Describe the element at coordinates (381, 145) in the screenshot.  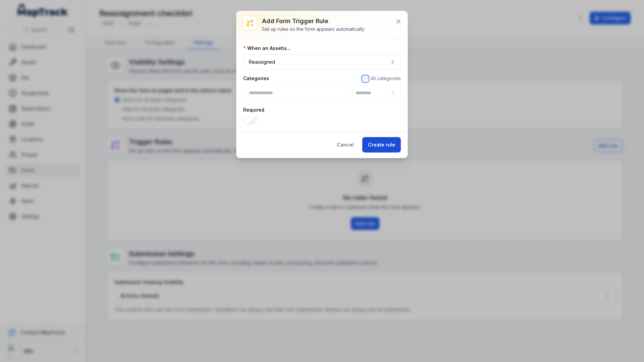
I see `button: Create rule` at that location.